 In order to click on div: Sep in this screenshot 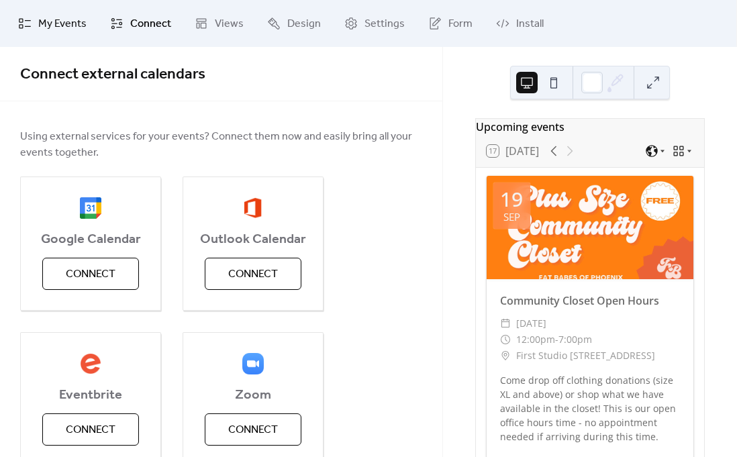, I will do `click(511, 217)`.